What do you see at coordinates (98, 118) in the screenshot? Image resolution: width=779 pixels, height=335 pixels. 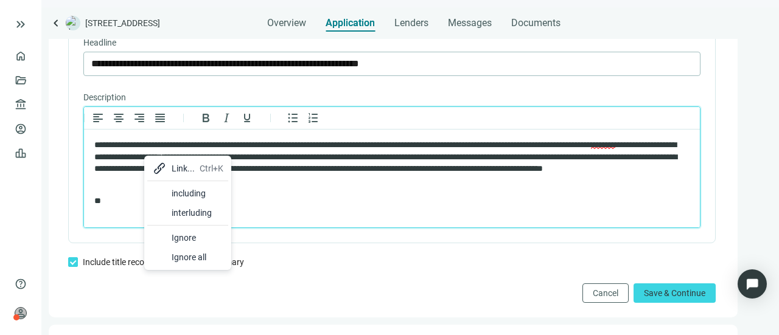 I see `button: Align left` at bounding box center [98, 118].